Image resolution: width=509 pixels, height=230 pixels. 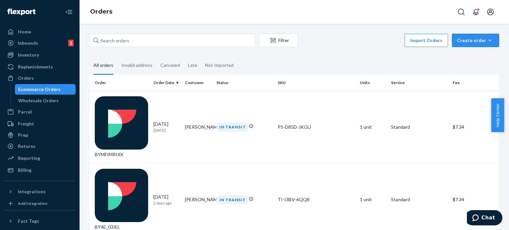 I want to click on div: Customer, so click(x=198, y=82).